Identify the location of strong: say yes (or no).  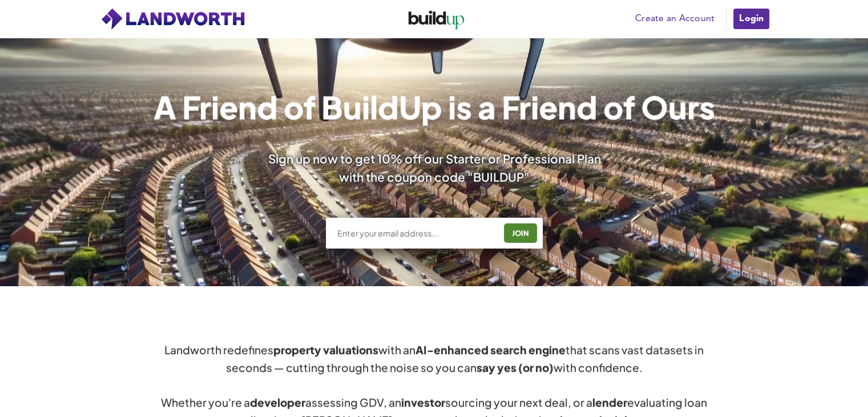
(515, 367).